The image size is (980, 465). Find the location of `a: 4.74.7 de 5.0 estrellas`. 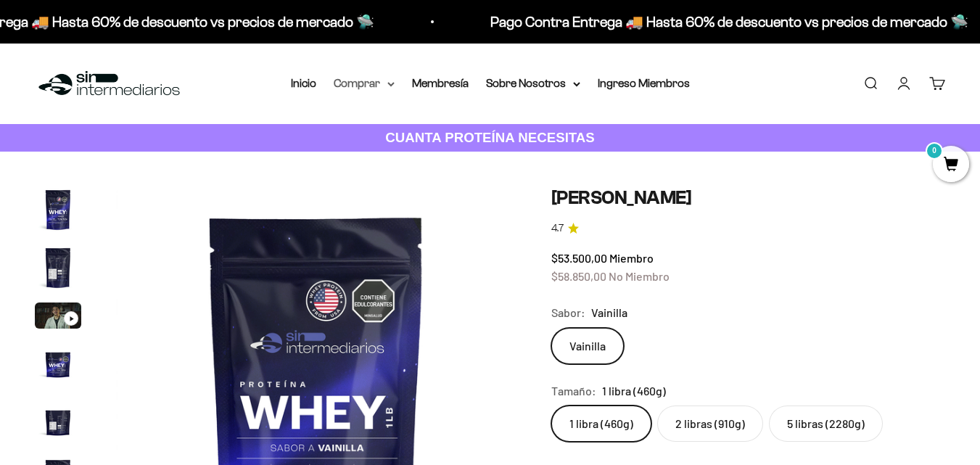

a: 4.74.7 de 5.0 estrellas is located at coordinates (748, 229).